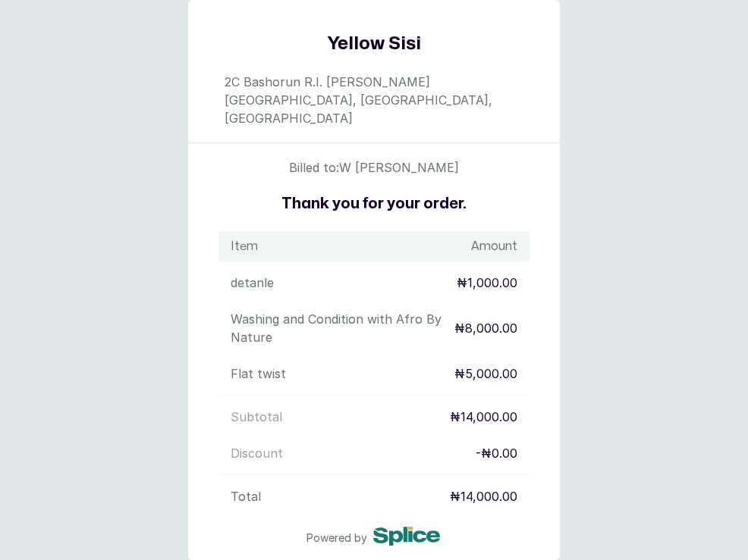 The image size is (748, 560). Describe the element at coordinates (494, 247) in the screenshot. I see `h1: Amount` at that location.